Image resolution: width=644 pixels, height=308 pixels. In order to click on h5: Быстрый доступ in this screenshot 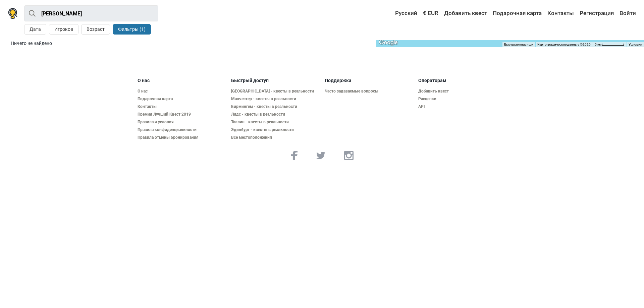, I will do `click(275, 80)`.